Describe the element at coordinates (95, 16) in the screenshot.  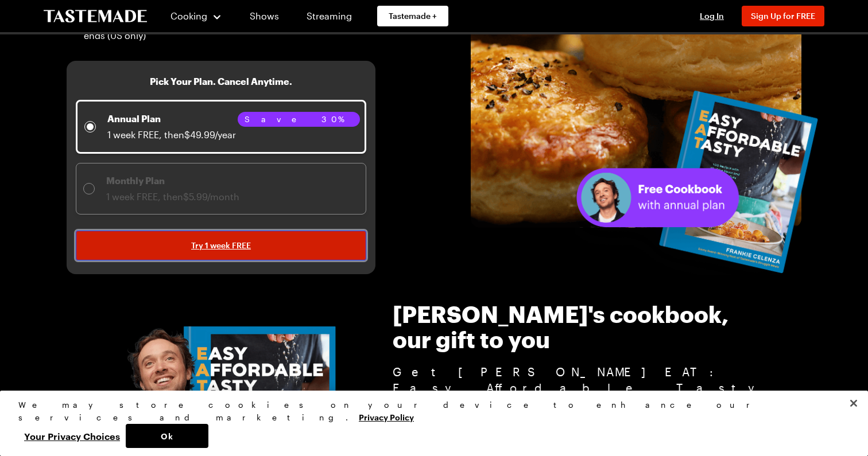
I see `a: To Tastemade Home Page` at that location.